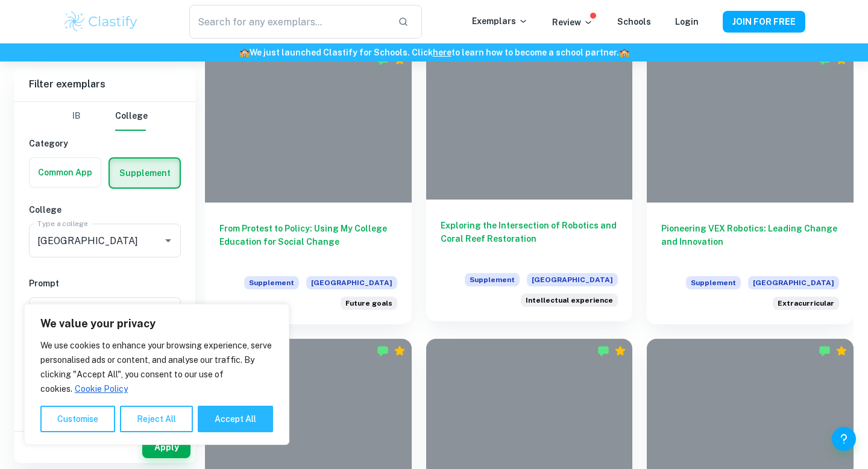 This screenshot has width=868, height=469. Describe the element at coordinates (105, 143) in the screenshot. I see `h6: Category` at that location.